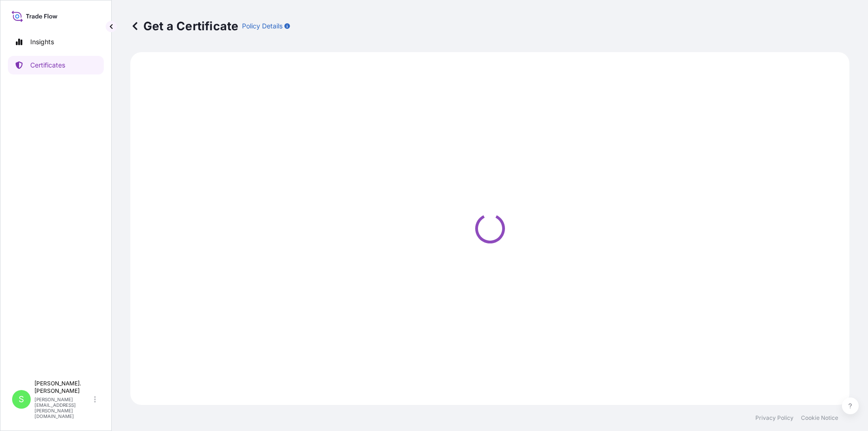 The image size is (868, 431). I want to click on p: Get a Certificate, so click(184, 26).